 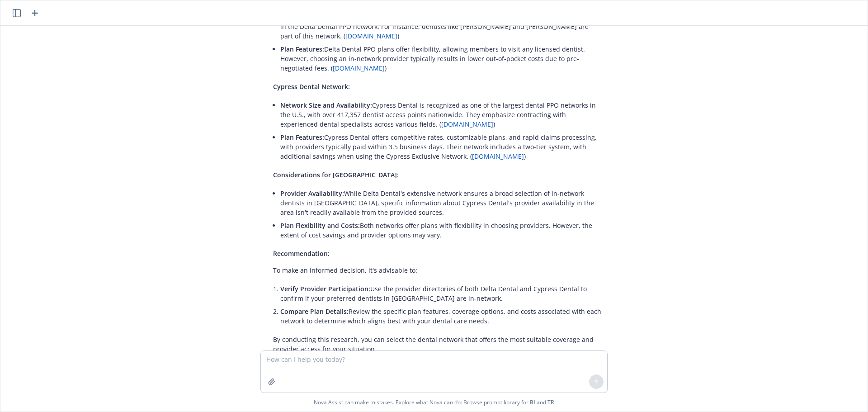 What do you see at coordinates (301, 253) in the screenshot?
I see `span: Recommendation:` at bounding box center [301, 253].